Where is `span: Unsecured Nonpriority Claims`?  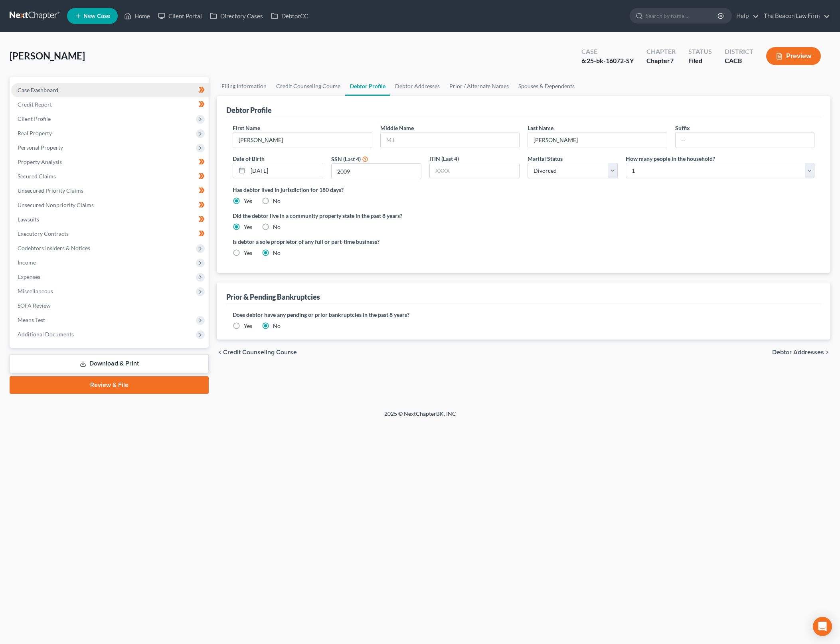
span: Unsecured Nonpriority Claims is located at coordinates (55, 205).